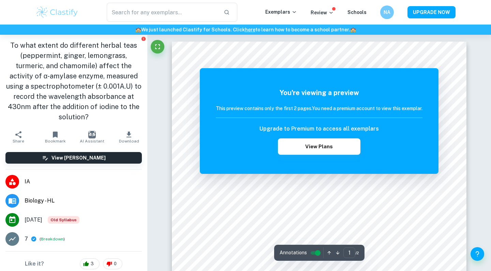  Describe the element at coordinates (92, 141) in the screenshot. I see `span: AI Assistant` at that location.